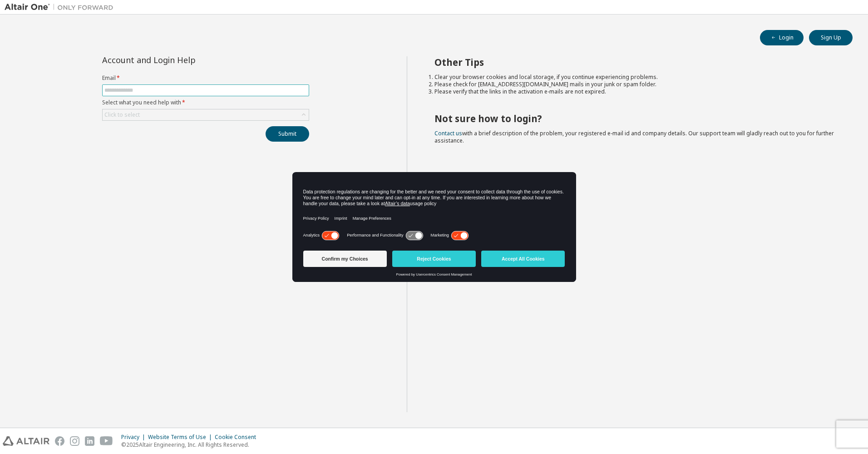 This screenshot has height=454, width=868. I want to click on img: youtube.svg, so click(106, 441).